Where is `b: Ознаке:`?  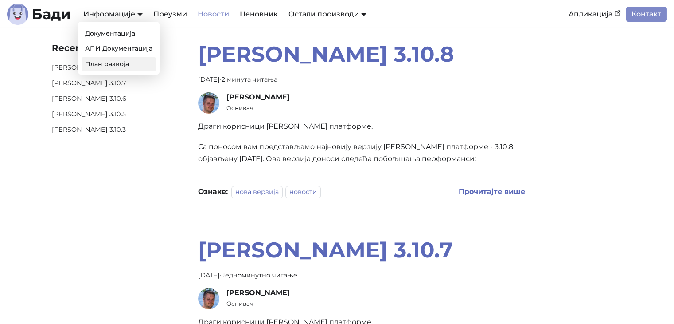 b: Ознаке: is located at coordinates (213, 191).